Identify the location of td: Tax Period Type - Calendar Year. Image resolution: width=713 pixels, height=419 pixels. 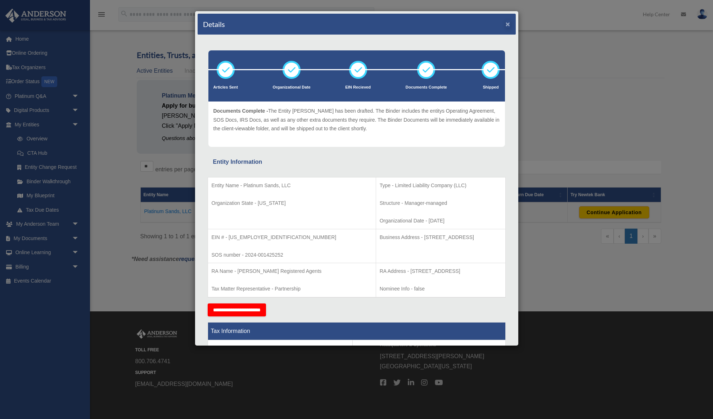
(280, 367).